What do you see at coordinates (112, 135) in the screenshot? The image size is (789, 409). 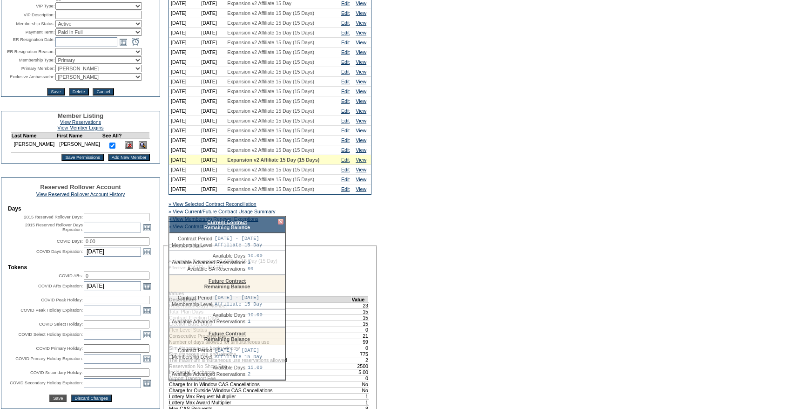 I see `td: See All?` at bounding box center [112, 135].